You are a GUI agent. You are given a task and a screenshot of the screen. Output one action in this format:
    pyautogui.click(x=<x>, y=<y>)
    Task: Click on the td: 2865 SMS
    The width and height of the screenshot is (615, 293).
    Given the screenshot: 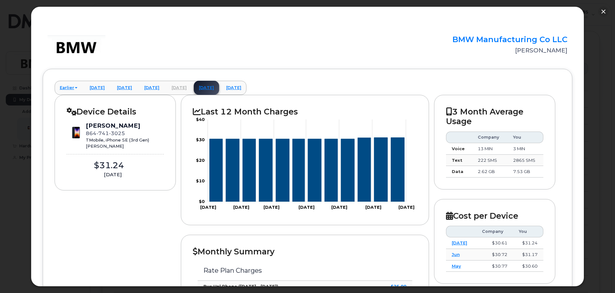 What is the action you would take?
    pyautogui.click(x=525, y=160)
    